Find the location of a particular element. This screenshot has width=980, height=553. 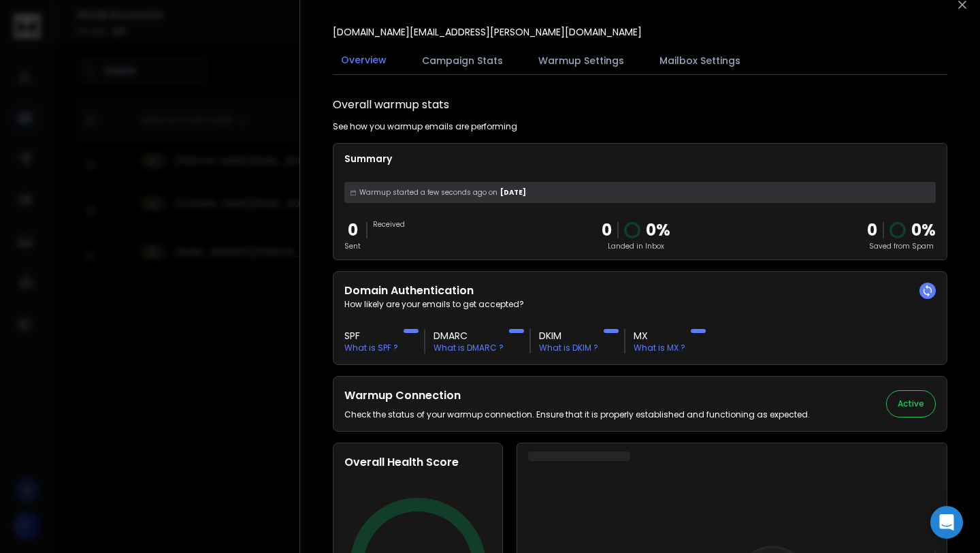

button: Campaign Stats is located at coordinates (462, 61).